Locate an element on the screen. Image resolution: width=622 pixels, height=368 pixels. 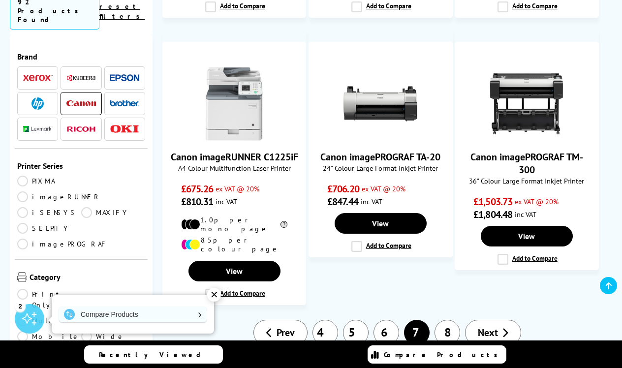
a: 6 is located at coordinates (386, 333).